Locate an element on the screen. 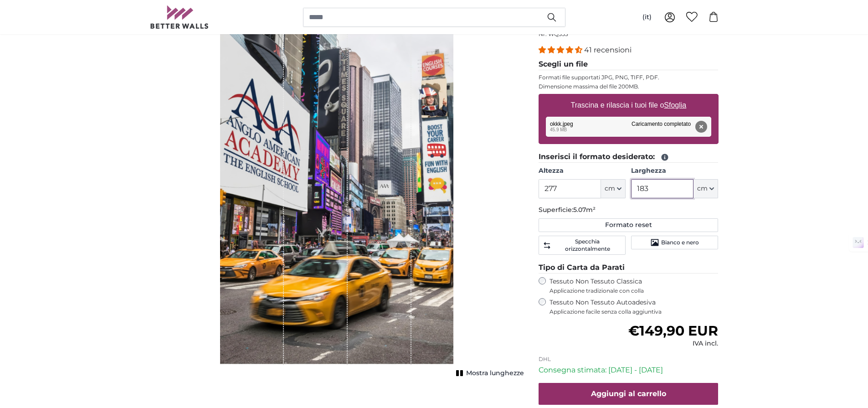  span: Specchia orizzontalmente is located at coordinates (587, 245).